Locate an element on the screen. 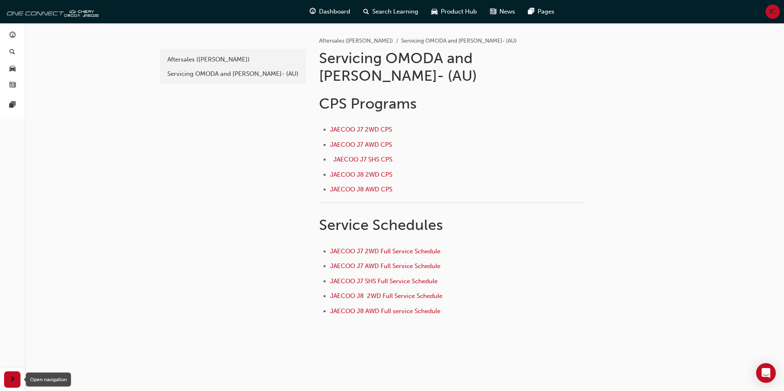 The height and width of the screenshot is (391, 784). img: oneconnect is located at coordinates (51, 11).